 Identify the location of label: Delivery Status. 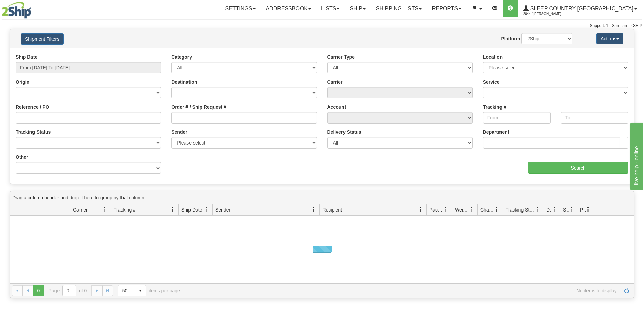
(345, 132).